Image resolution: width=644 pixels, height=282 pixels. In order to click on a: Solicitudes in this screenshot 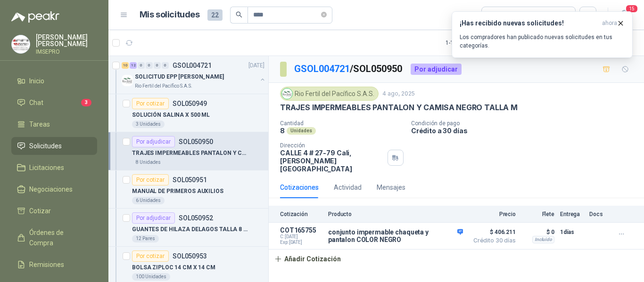, I will do `click(54, 146)`.